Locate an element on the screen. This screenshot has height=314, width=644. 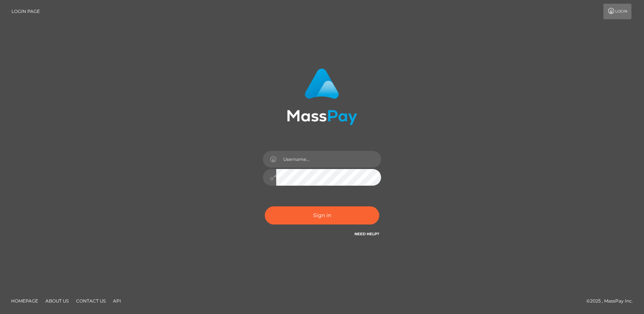
a: Login Page is located at coordinates (25, 12).